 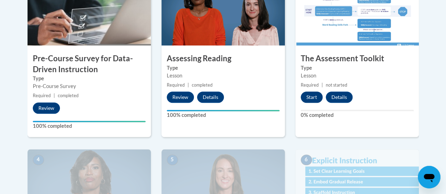 I want to click on span: 6, so click(x=306, y=160).